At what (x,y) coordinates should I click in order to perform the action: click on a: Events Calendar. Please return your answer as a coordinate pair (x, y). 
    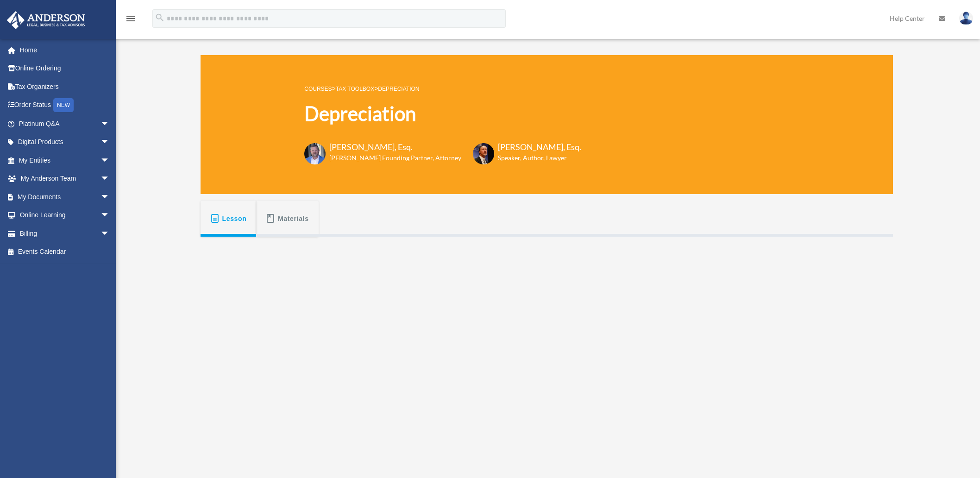
    Looking at the image, I should click on (65, 252).